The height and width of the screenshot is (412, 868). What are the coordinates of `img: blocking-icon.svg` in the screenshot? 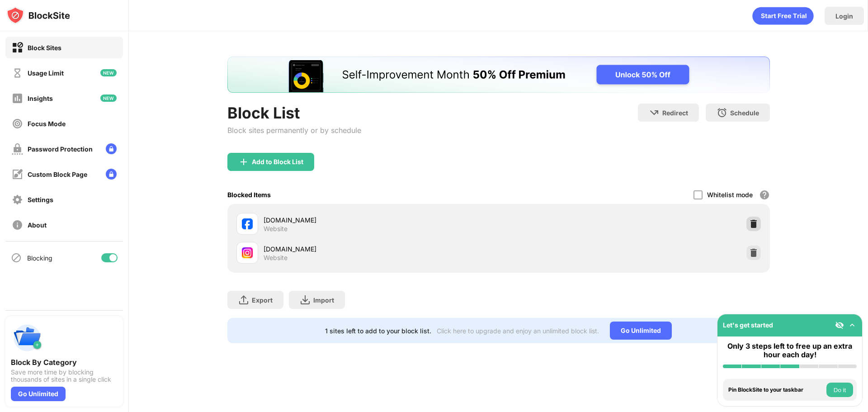 It's located at (17, 258).